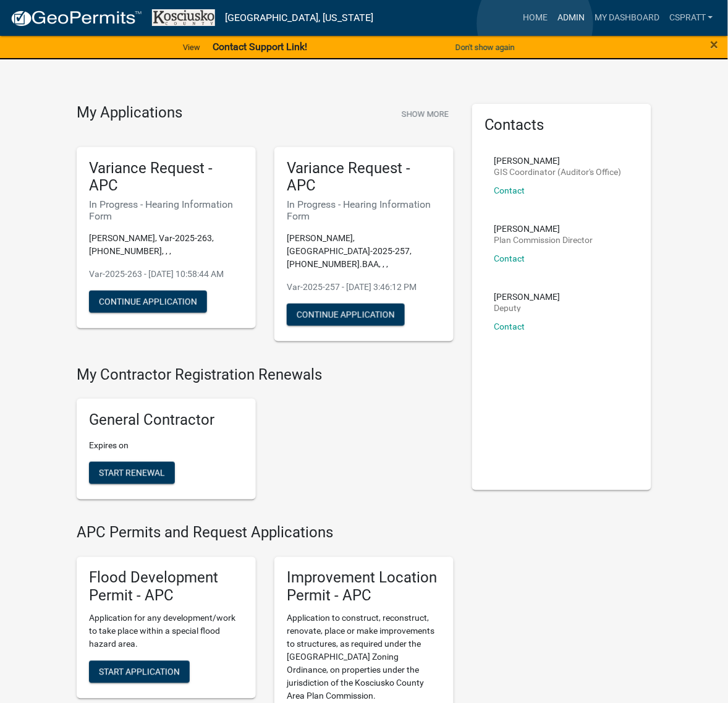 The height and width of the screenshot is (703, 728). What do you see at coordinates (129, 113) in the screenshot?
I see `h4: My Applications` at bounding box center [129, 113].